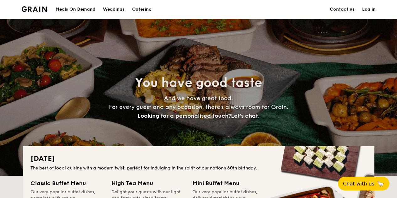  I want to click on button: Chat with us🦙, so click(364, 184).